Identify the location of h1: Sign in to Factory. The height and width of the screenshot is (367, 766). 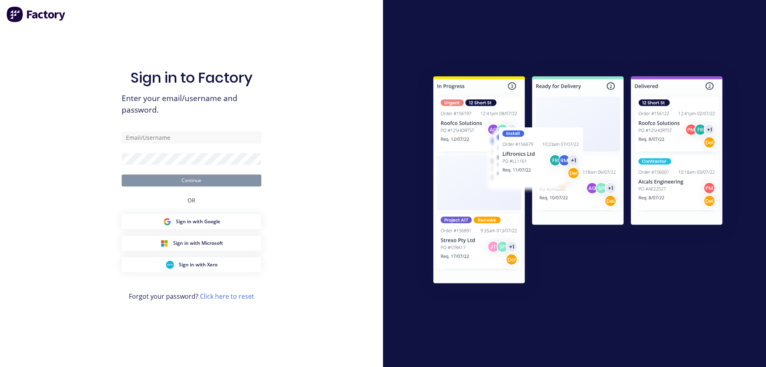
(192, 77).